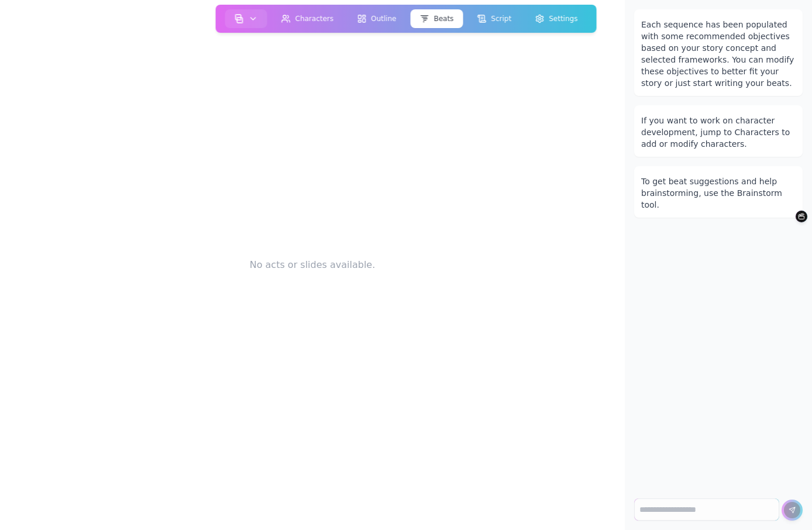 This screenshot has width=812, height=530. I want to click on a: Beats, so click(437, 19).